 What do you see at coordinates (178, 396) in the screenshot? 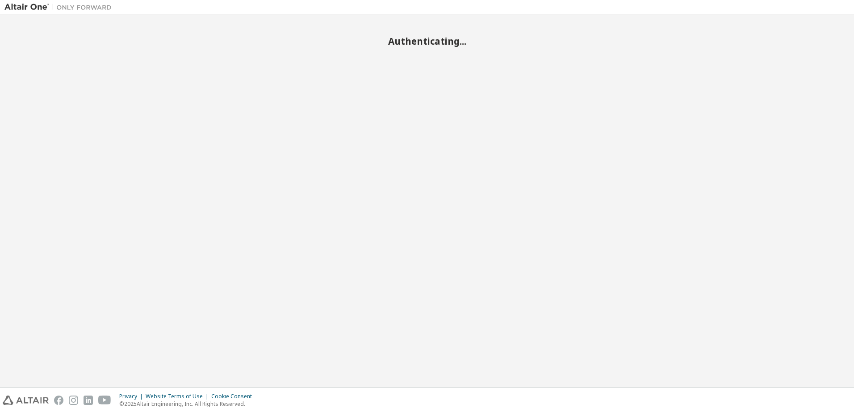
I see `div: Website Terms of Use` at bounding box center [178, 396].